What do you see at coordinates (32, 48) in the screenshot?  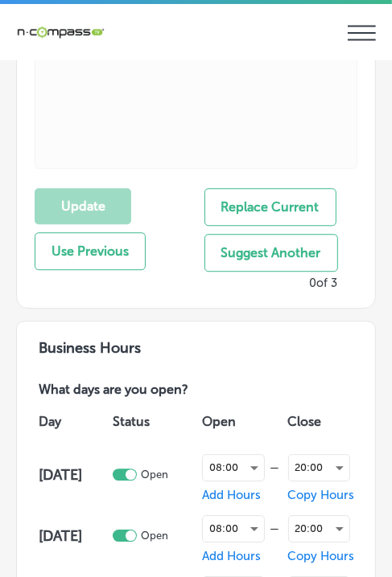 I see `img: website_grey.svg` at bounding box center [32, 48].